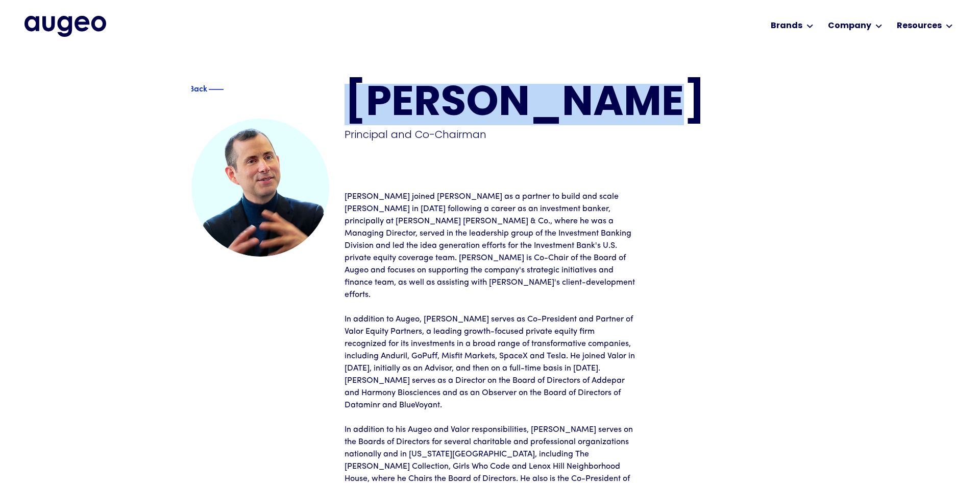  What do you see at coordinates (919, 26) in the screenshot?
I see `div: Resources` at bounding box center [919, 26].